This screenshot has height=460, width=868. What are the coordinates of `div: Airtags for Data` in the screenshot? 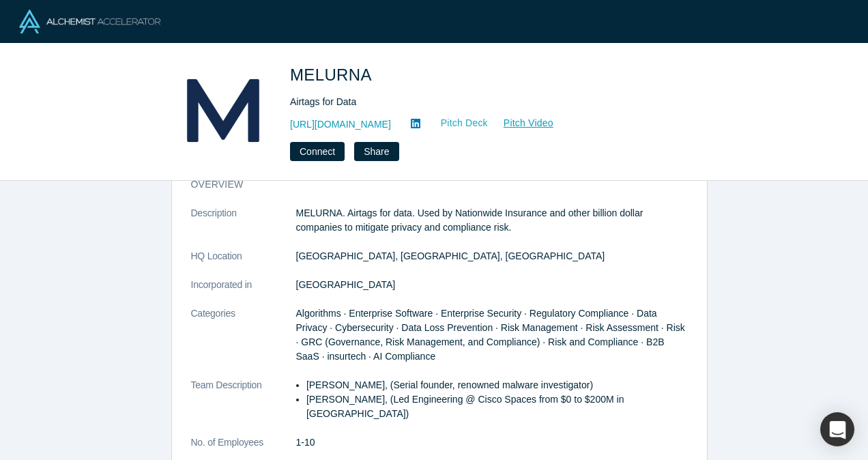 It's located at (481, 102).